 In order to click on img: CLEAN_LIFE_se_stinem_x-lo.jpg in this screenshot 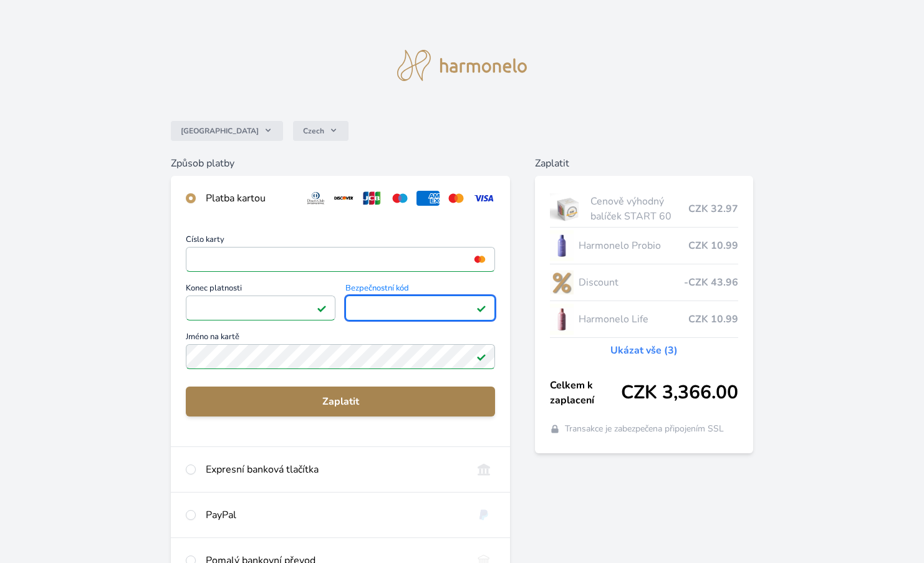, I will do `click(561, 319)`.